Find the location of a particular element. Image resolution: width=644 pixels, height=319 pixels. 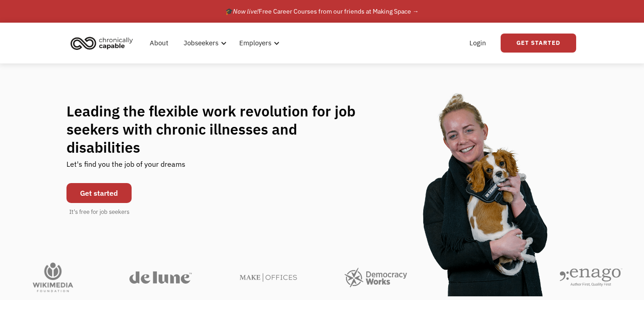

a: Get started is located at coordinates (99, 193).